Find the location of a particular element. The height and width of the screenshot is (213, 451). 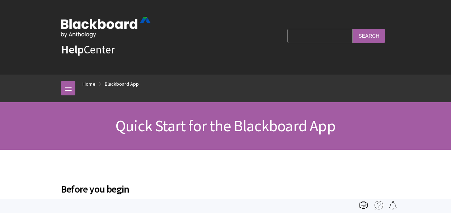

input: Search is located at coordinates (369, 36).